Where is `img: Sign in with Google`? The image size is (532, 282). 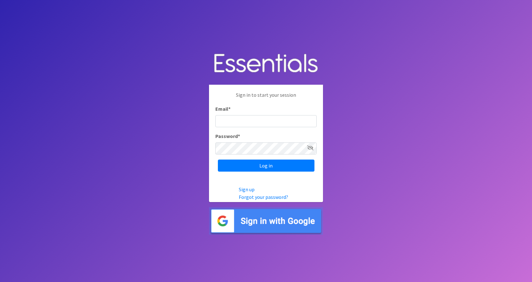 img: Sign in with Google is located at coordinates (266, 220).